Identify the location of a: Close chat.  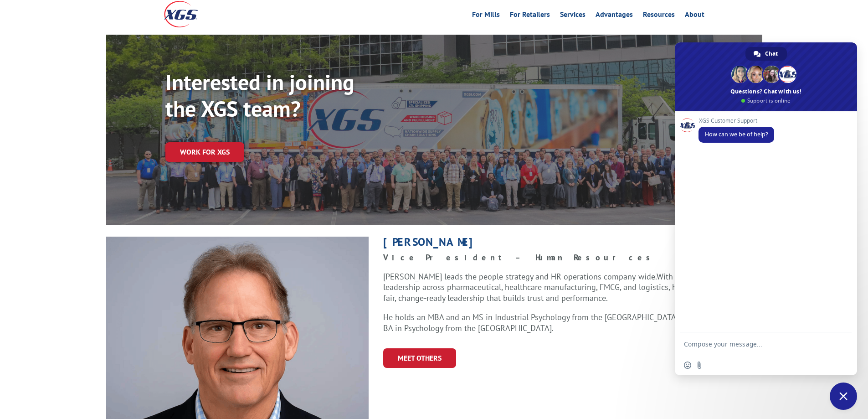
(844, 396).